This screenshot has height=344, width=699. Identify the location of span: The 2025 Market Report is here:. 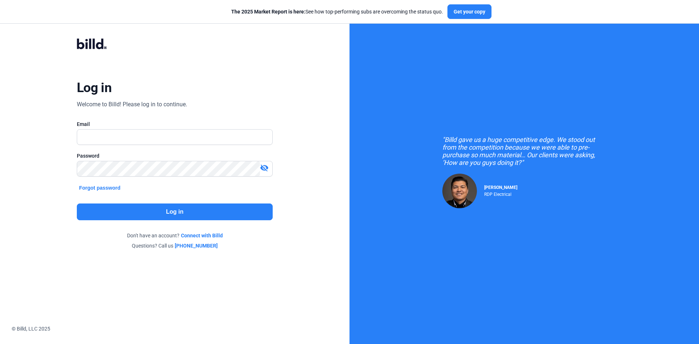
(268, 12).